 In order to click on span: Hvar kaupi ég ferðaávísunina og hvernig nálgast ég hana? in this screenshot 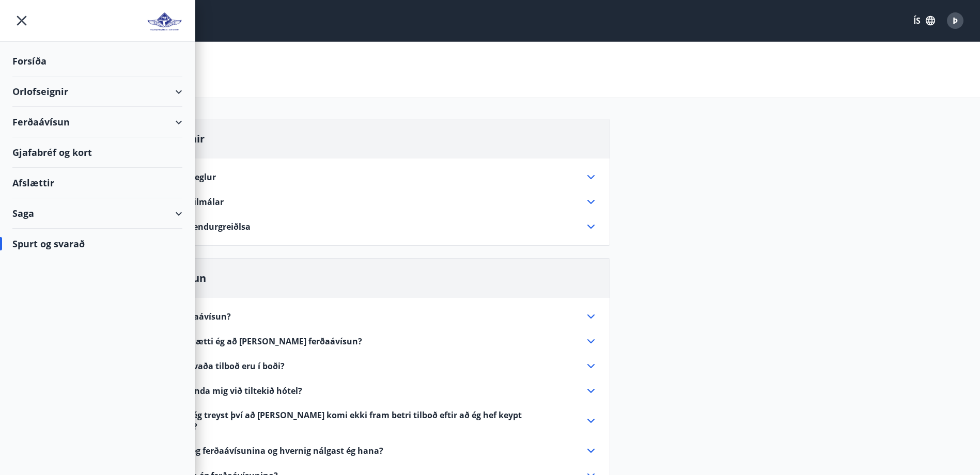, I will do `click(264, 451)`.